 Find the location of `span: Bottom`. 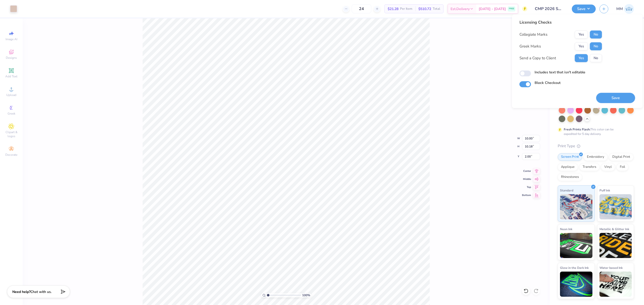

span: Bottom is located at coordinates (527, 195).